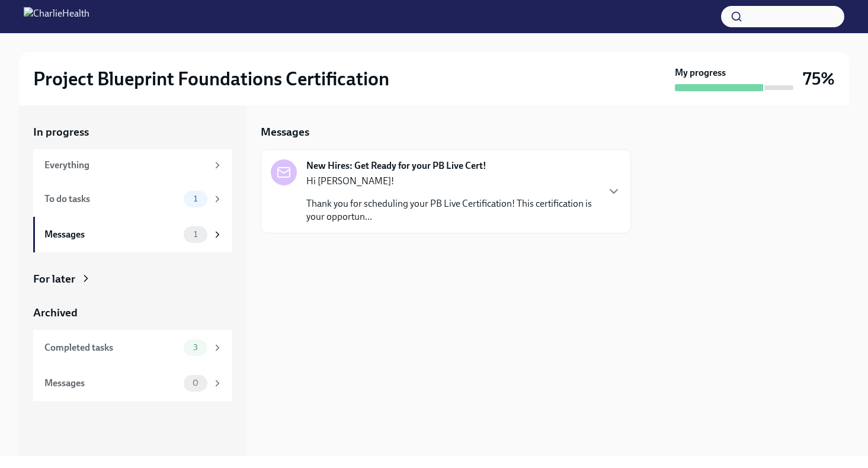 Image resolution: width=868 pixels, height=468 pixels. What do you see at coordinates (133, 199) in the screenshot?
I see `a: To do tasks1` at bounding box center [133, 199].